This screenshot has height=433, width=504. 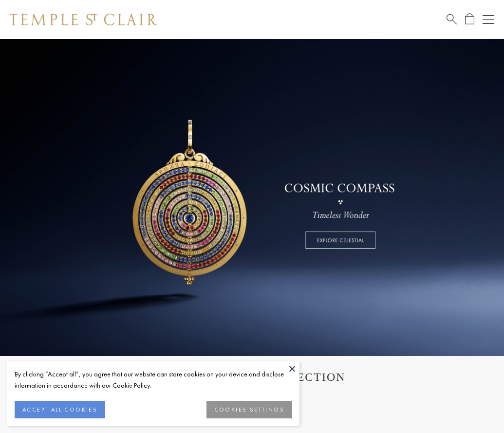 What do you see at coordinates (489, 20) in the screenshot?
I see `button: Open navigation` at bounding box center [489, 20].